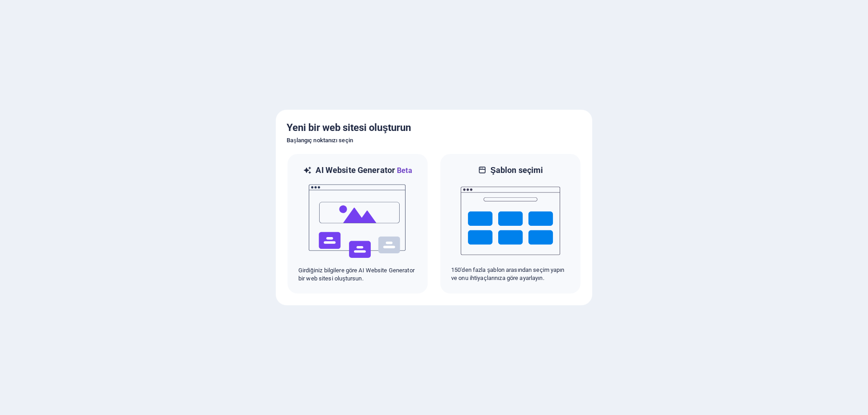  Describe the element at coordinates (363, 171) in the screenshot. I see `h6: AI Website Generator` at that location.